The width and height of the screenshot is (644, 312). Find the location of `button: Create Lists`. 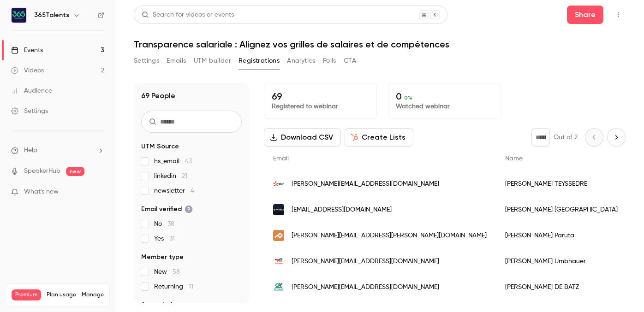

button: Create Lists is located at coordinates (379, 137).